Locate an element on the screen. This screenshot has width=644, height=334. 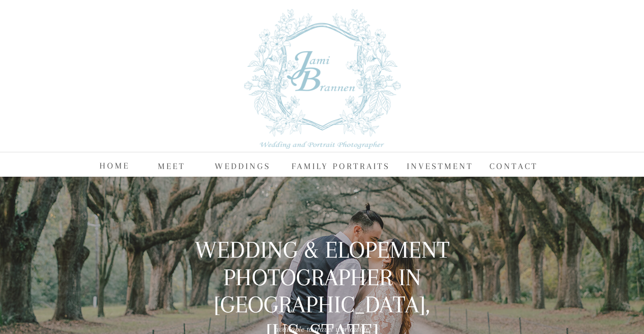
nav: Investment is located at coordinates (441, 165).